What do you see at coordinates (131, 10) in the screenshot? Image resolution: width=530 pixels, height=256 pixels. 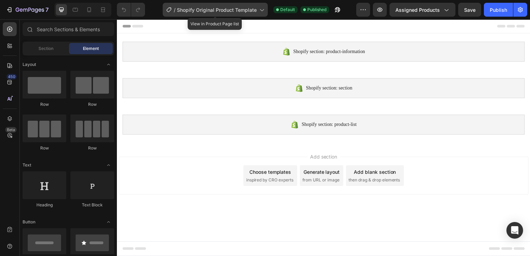 I see `div: Undo/Redo` at bounding box center [131, 10].